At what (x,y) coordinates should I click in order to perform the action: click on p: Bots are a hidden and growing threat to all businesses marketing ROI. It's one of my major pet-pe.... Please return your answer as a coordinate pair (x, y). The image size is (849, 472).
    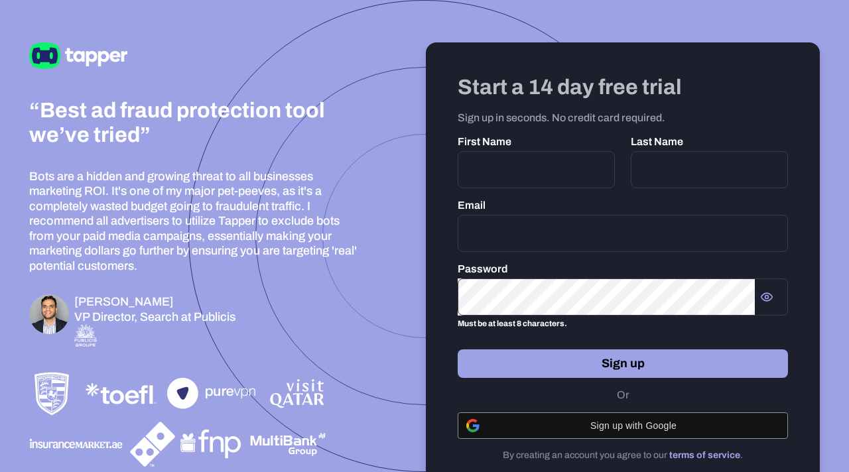
    Looking at the image, I should click on (194, 221).